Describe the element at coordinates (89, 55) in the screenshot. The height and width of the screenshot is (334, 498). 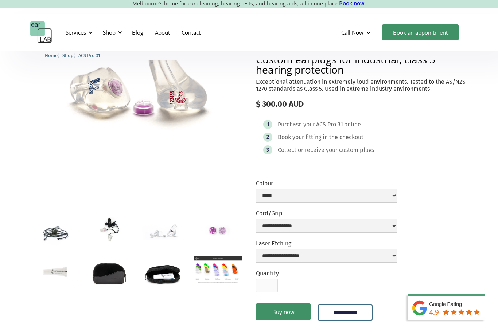
I see `span: ACS Pro 31` at that location.